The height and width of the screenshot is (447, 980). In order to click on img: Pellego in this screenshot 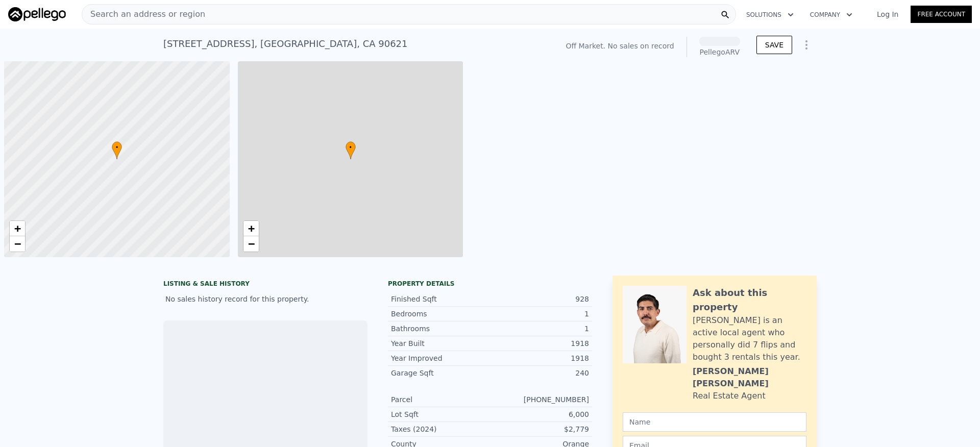, I will do `click(37, 15)`.